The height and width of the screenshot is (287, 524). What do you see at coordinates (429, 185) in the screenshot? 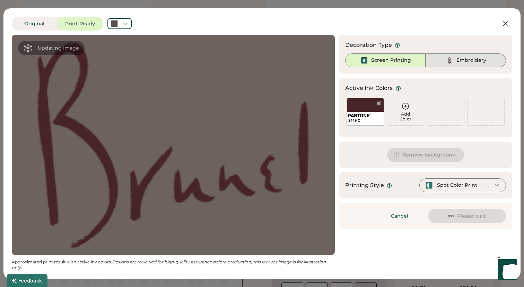
I see `img: spot-color-green.svg` at bounding box center [429, 185].